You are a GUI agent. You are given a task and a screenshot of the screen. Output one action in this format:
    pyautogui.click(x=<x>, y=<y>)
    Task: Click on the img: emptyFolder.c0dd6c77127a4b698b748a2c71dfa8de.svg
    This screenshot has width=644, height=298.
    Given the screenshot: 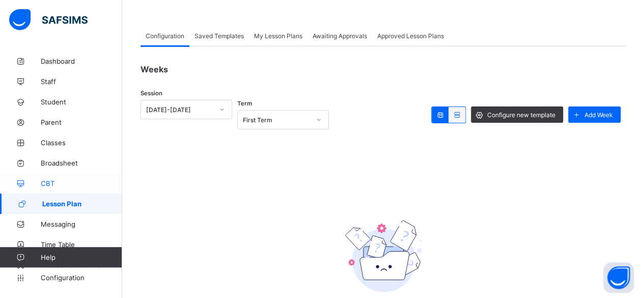 What is the action you would take?
    pyautogui.click(x=383, y=256)
    